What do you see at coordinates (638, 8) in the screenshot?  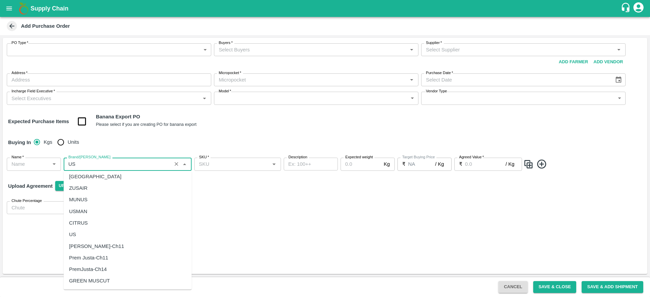 I see `div: account of current user` at bounding box center [638, 8].